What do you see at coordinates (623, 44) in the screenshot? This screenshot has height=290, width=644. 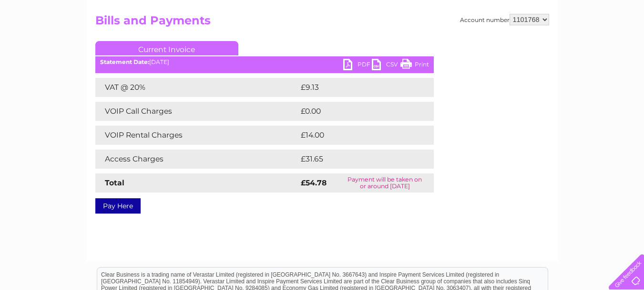 I see `a: Log out` at bounding box center [623, 44].